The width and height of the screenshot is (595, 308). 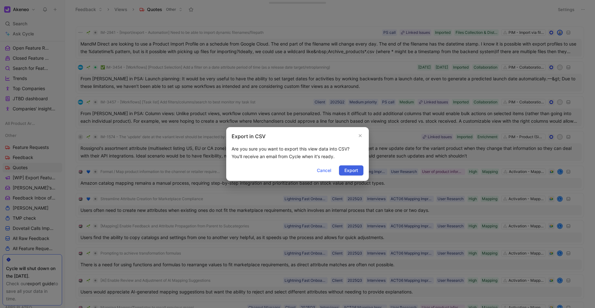 What do you see at coordinates (297, 153) in the screenshot?
I see `div: Are you sure you want to export this view data into CSV? You'll receive an email from Cycle when ...` at bounding box center [297, 153].